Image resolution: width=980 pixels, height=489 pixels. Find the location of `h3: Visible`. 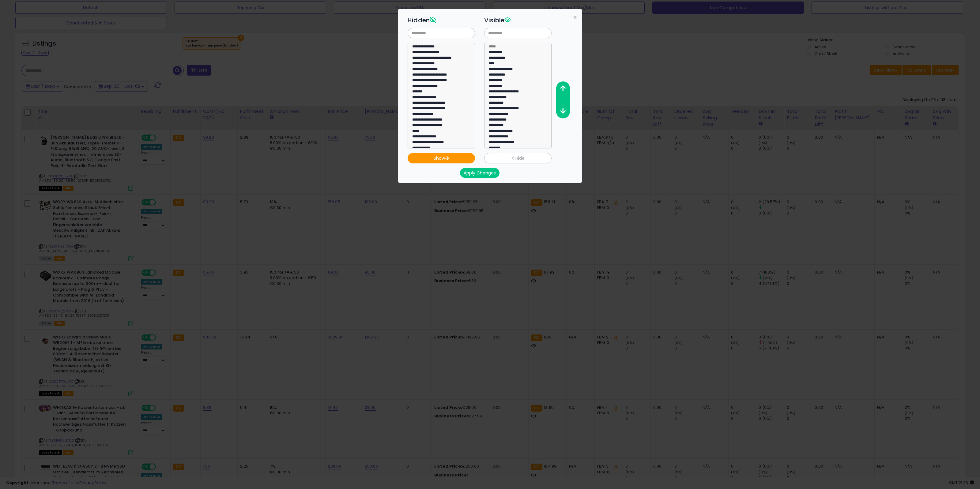

h3: Visible is located at coordinates (518, 20).